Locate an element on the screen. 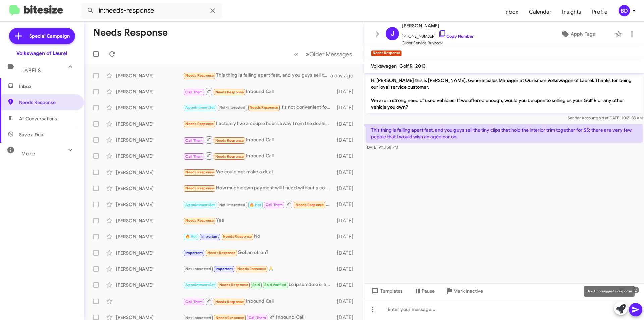  button: Templates is located at coordinates (386, 291).